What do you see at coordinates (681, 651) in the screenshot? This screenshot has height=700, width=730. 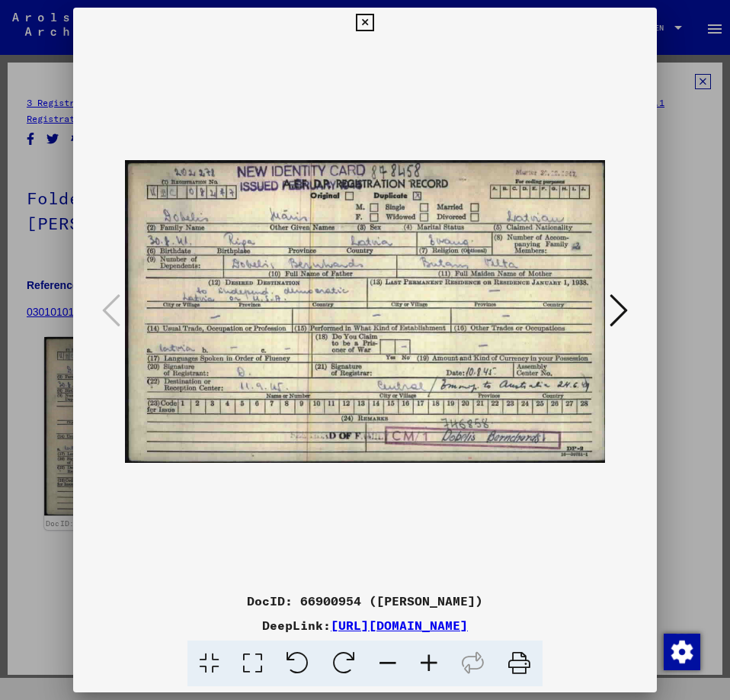 I see `div: Zustimmung ändern` at bounding box center [681, 651].